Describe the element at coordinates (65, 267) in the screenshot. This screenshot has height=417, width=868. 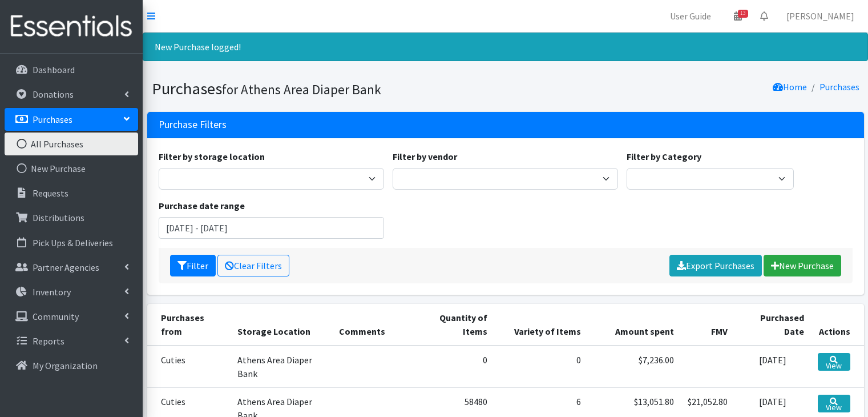
I see `p: Partner Agencies` at that location.